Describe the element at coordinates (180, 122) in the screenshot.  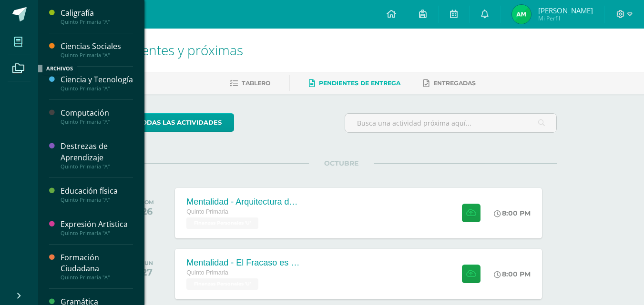
I see `a: todas las Actividades` at that location.